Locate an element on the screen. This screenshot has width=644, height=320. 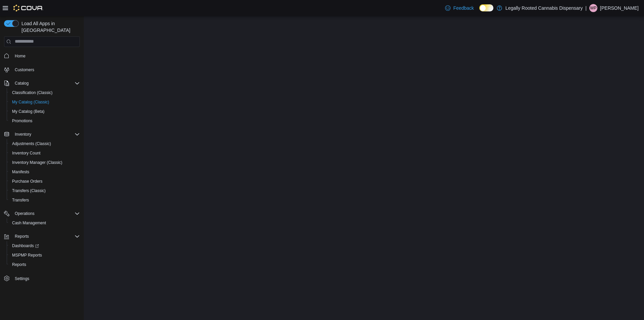
a: Purchase Orders is located at coordinates (27, 181).